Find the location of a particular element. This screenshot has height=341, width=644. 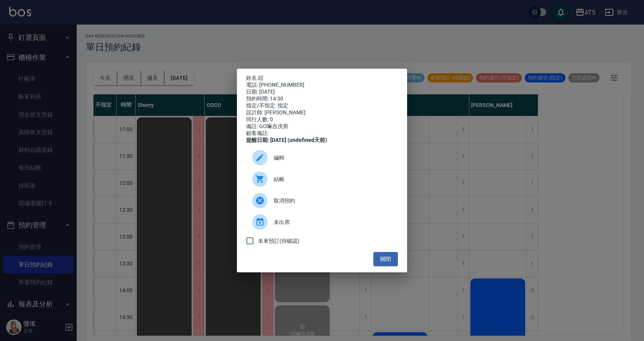

span: 未來預訂(待確認) is located at coordinates (279, 241).